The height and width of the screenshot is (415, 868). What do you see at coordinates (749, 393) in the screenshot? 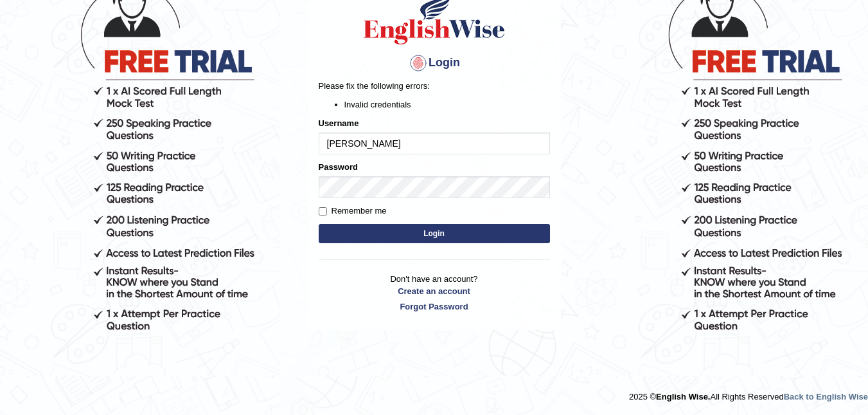
I see `div: 2025 © All Rights Reserved` at bounding box center [749, 393].